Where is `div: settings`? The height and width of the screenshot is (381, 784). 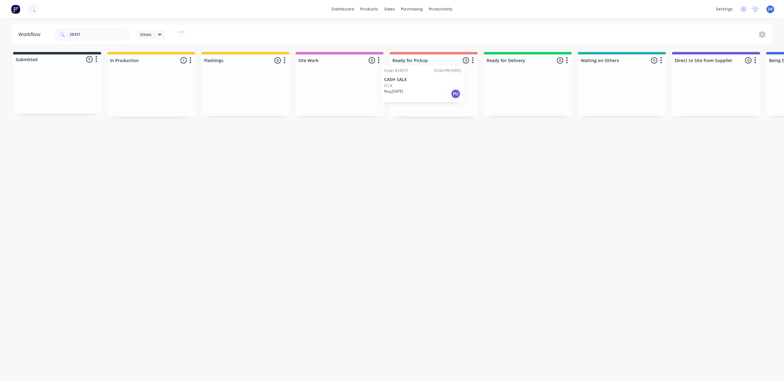 div: settings is located at coordinates (724, 9).